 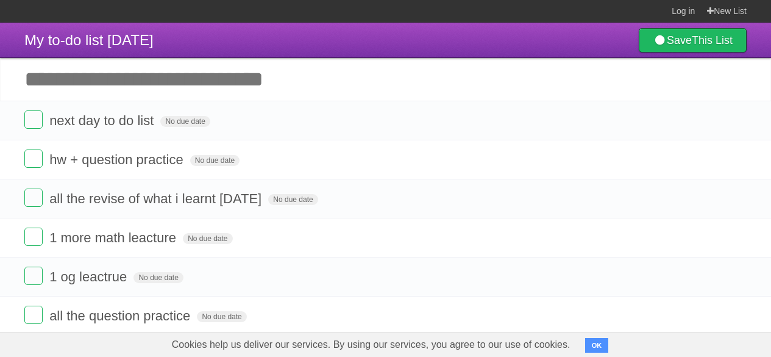 I want to click on button: OK, so click(x=597, y=345).